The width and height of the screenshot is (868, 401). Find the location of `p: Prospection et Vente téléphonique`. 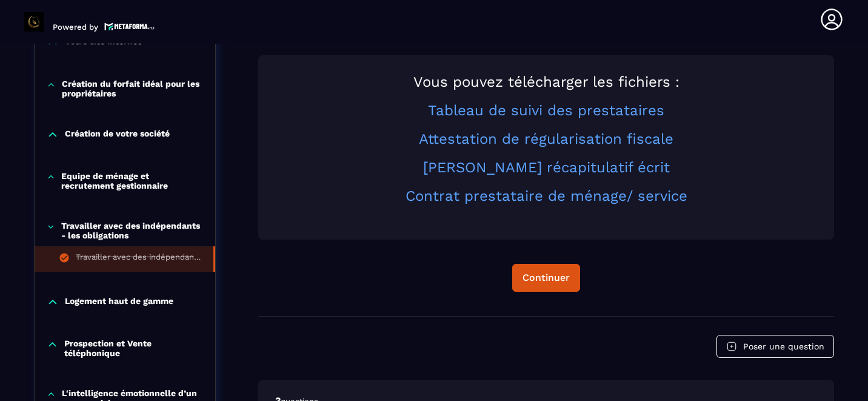

p: Prospection et Vente téléphonique is located at coordinates (133, 348).